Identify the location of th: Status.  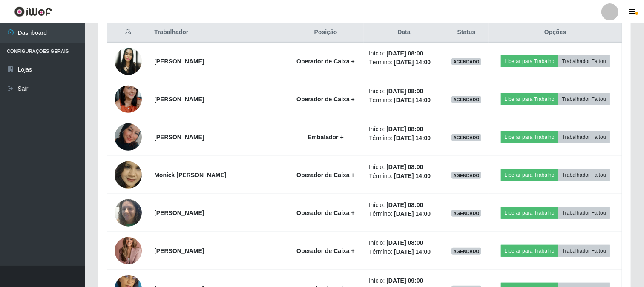
(466, 32).